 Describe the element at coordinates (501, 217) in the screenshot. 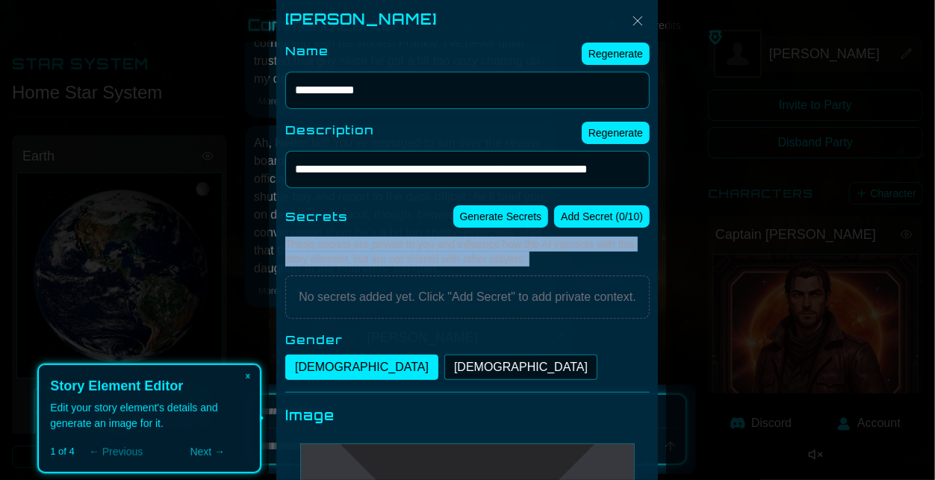

I see `button: Generate Secrets` at that location.